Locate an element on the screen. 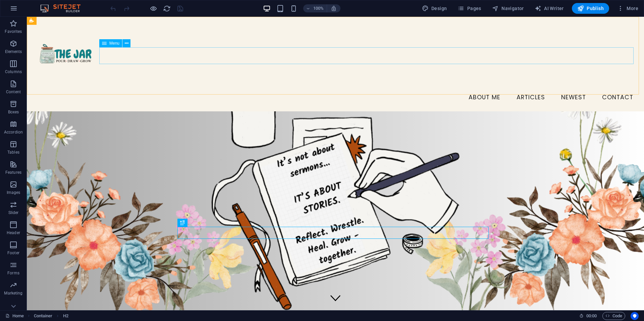 The width and height of the screenshot is (644, 321). button: Click here to leave preview mode and continue editing is located at coordinates (153, 8).